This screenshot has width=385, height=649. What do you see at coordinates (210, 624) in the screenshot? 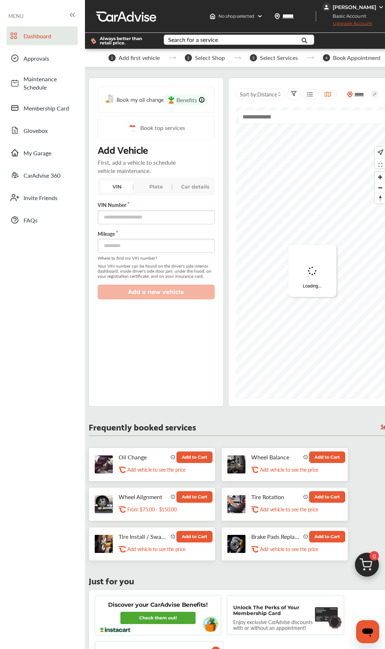
I see `img: instacart-vehicle.0979a191.svg` at bounding box center [210, 624].